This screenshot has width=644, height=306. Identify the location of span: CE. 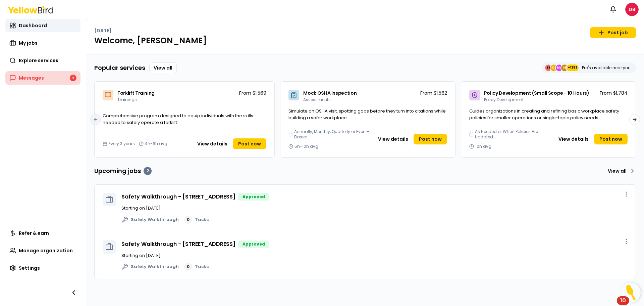
(554, 68).